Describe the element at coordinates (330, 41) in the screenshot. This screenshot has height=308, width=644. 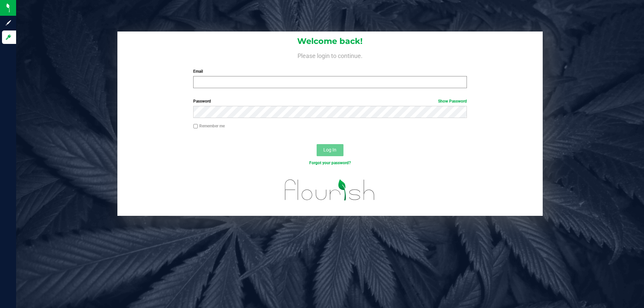
I see `h1: Welcome back!` at that location.